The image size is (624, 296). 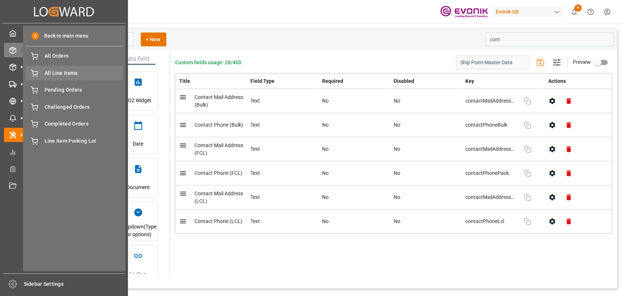 I want to click on img: Evonik-brand-mark-Deep-Purple-RGB.jpeg_1700498283.jpeg, so click(x=464, y=12).